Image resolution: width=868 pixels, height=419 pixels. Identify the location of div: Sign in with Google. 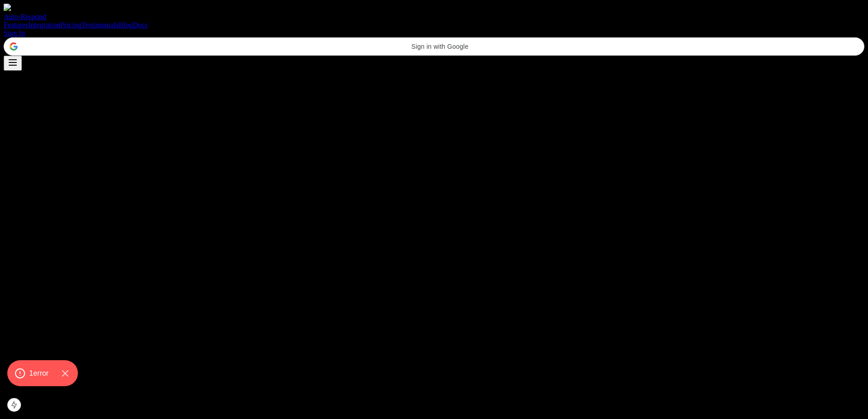
(434, 47).